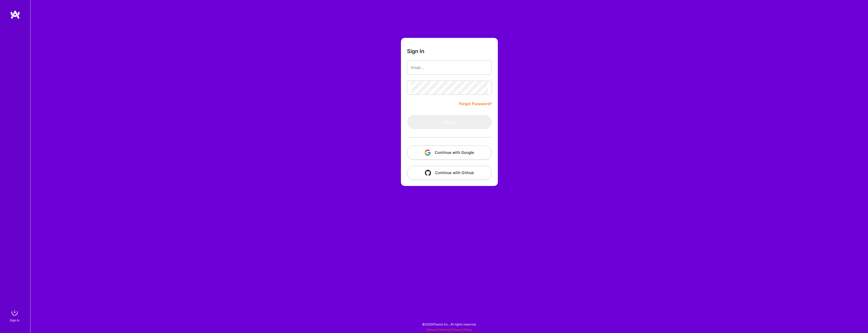 The image size is (868, 333). What do you see at coordinates (15, 315) in the screenshot?
I see `a: sign inSign In` at bounding box center [15, 315].